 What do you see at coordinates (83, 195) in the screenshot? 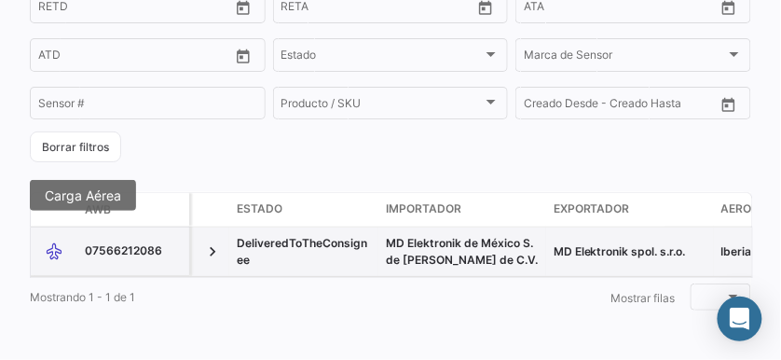
I see `div: Carga Aérea` at bounding box center [83, 195].